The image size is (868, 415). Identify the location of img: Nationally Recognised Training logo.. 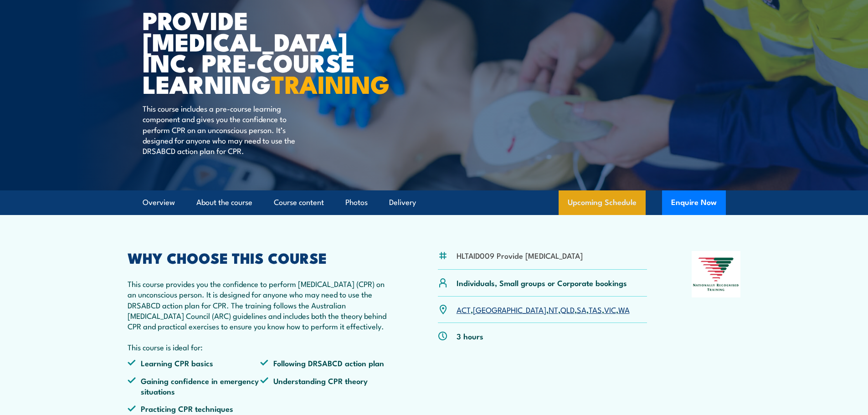
(716, 274).